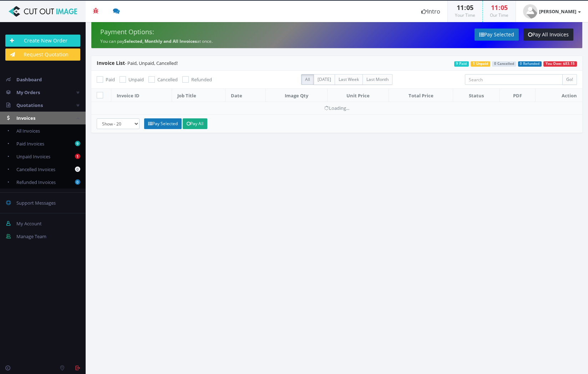 Image resolution: width=588 pixels, height=374 pixels. I want to click on img: Cut Out Image, so click(43, 11).